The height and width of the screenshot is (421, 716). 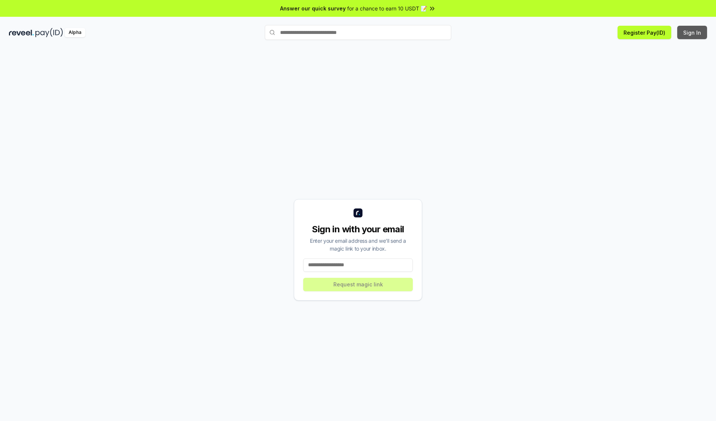 I want to click on button: Sign In, so click(x=692, y=32).